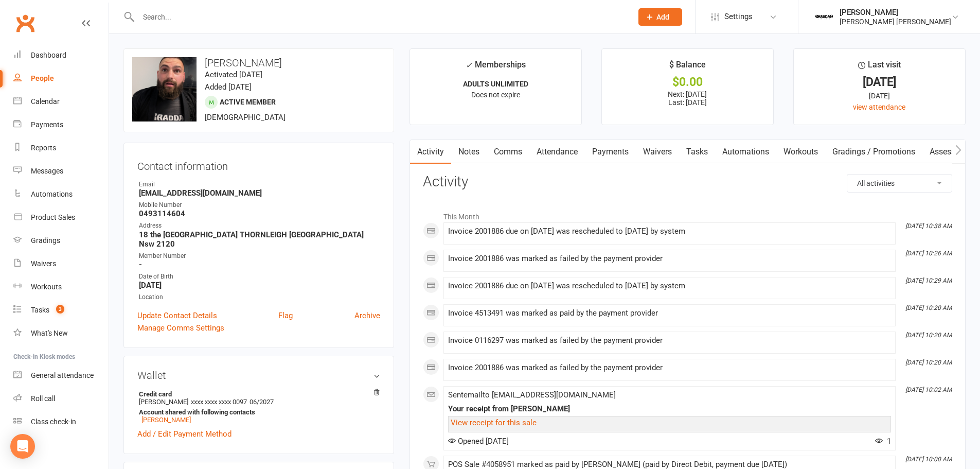 The height and width of the screenshot is (469, 980). Describe the element at coordinates (53, 217) in the screenshot. I see `div: Product Sales` at that location.